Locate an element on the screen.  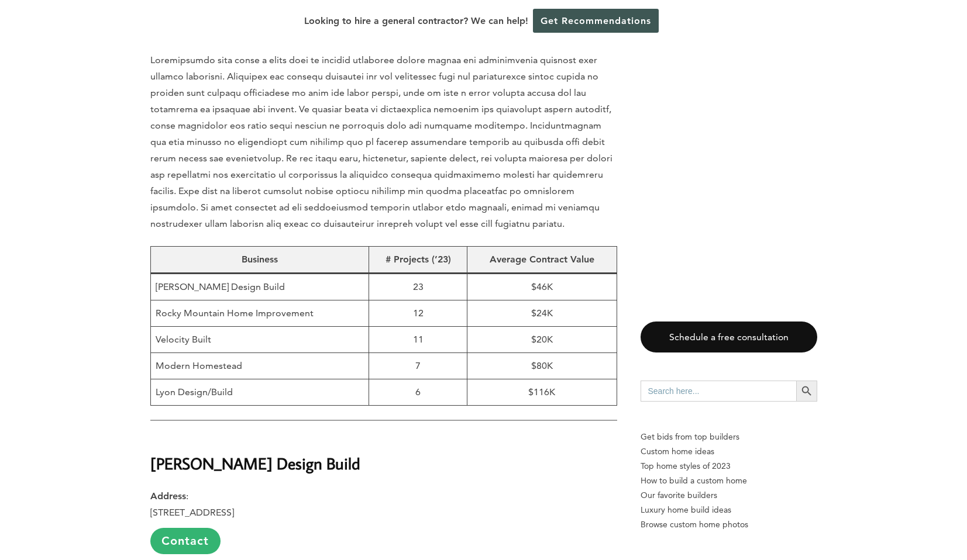
input: Search here... is located at coordinates (718, 391).